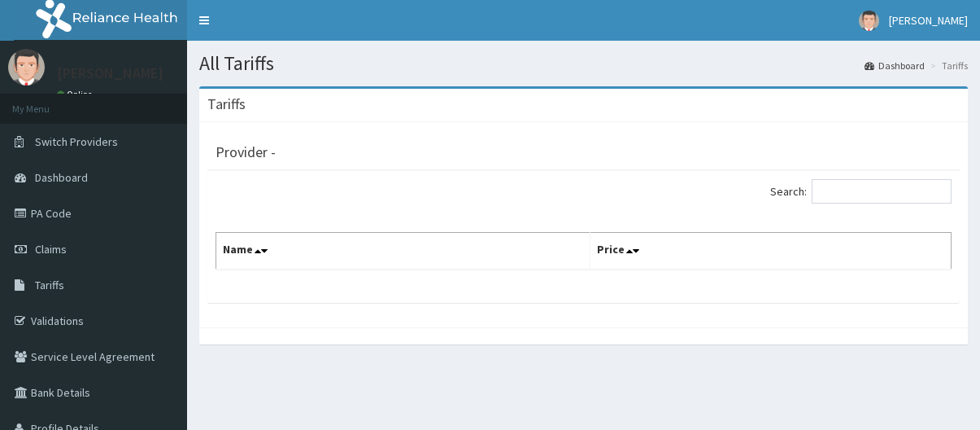 The image size is (980, 430). What do you see at coordinates (583, 64) in the screenshot?
I see `h1: All Tariffs` at bounding box center [583, 64].